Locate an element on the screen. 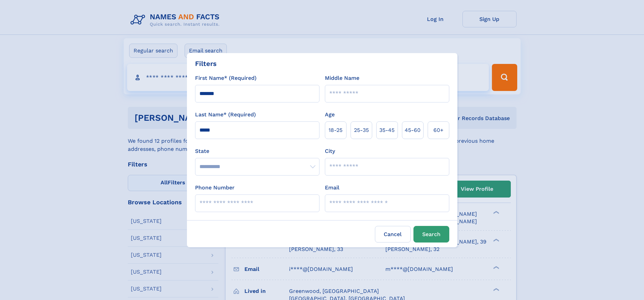 The image size is (644, 300). span: 60+ is located at coordinates (439, 130).